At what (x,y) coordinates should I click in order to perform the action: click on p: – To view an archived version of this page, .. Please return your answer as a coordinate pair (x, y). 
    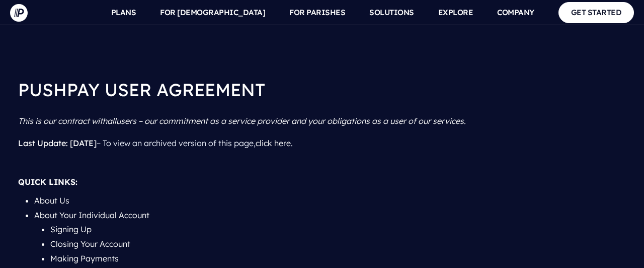
    Looking at the image, I should click on (322, 143).